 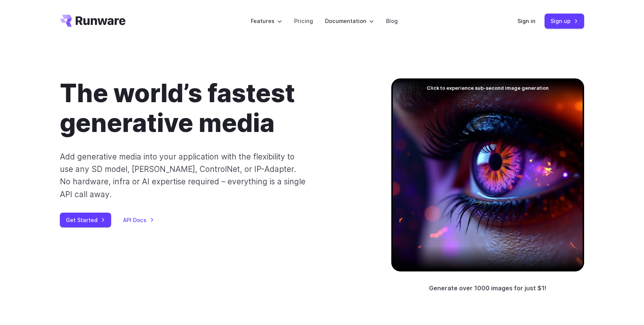 What do you see at coordinates (488, 288) in the screenshot?
I see `p: Generate over 1000 images for just $1!` at bounding box center [488, 288].